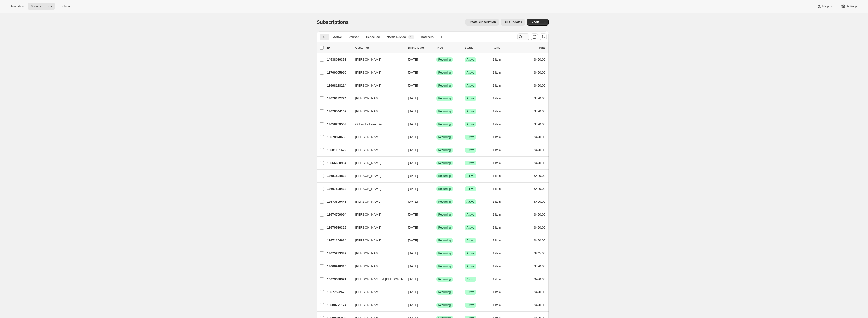  Describe the element at coordinates (17, 6) in the screenshot. I see `span: Analytics` at that location.